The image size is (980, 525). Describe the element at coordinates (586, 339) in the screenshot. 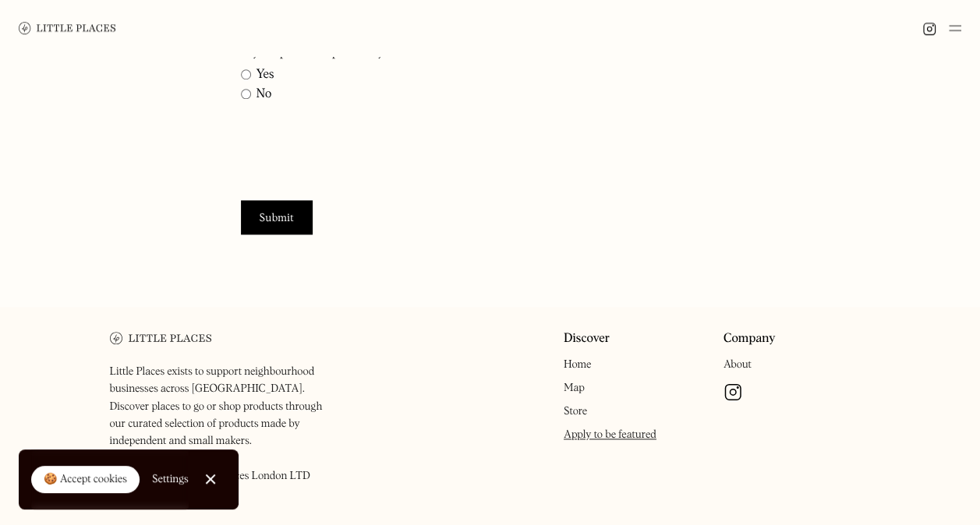

I see `a: Discover` at that location.